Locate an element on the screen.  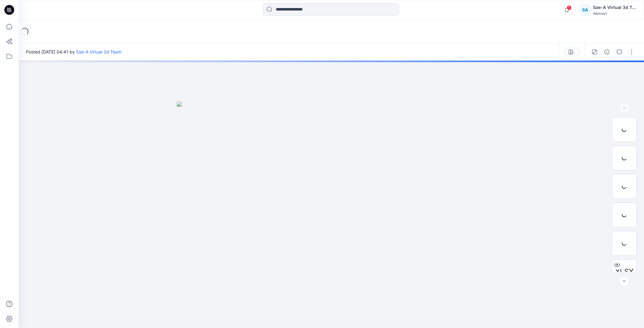
button: Details is located at coordinates (607, 52).